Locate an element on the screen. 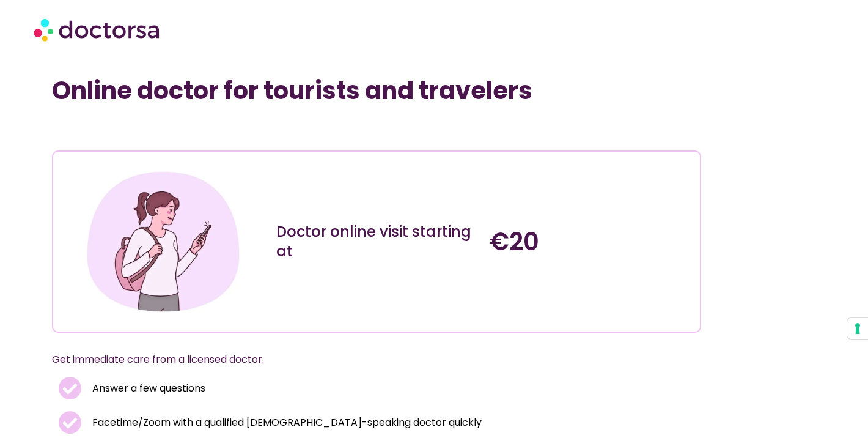 Image resolution: width=868 pixels, height=438 pixels. div: Doctor online visit starting at is located at coordinates (377, 242).